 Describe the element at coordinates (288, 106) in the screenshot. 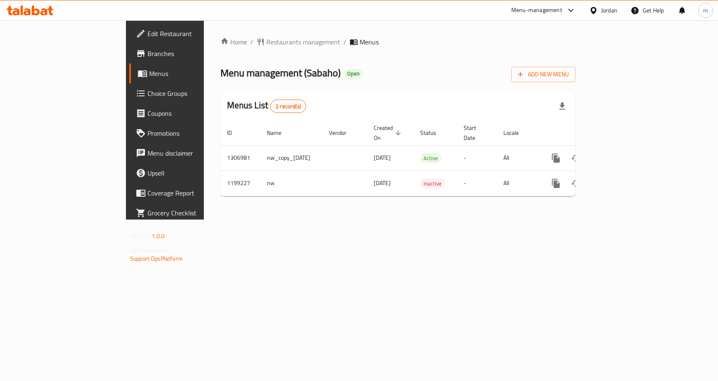

I see `span: 2 record(s)` at that location.